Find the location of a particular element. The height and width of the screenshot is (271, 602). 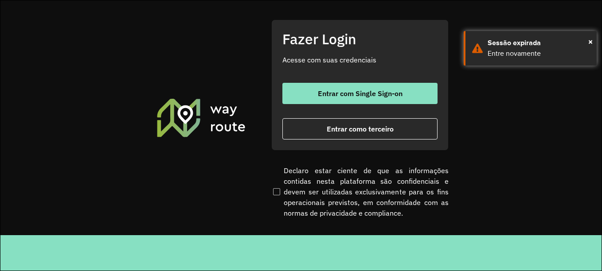

img: Roteirizador AmbevTech is located at coordinates (201, 118).